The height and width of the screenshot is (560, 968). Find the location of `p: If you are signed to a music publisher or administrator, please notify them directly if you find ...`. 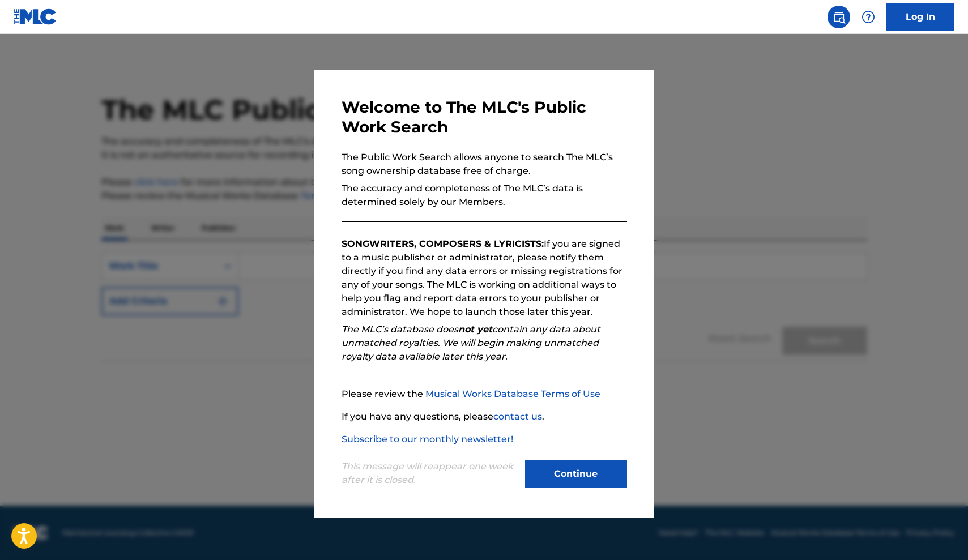

p: If you are signed to a music publisher or administrator, please notify them directly if you find ... is located at coordinates (484, 278).